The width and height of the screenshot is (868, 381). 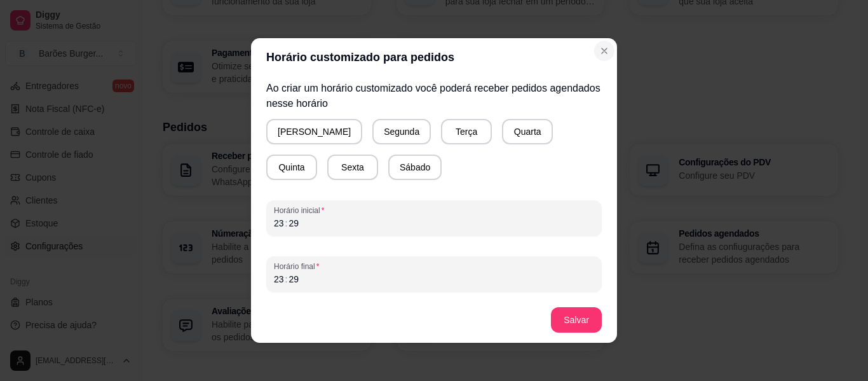 I want to click on button: Quarta, so click(x=527, y=131).